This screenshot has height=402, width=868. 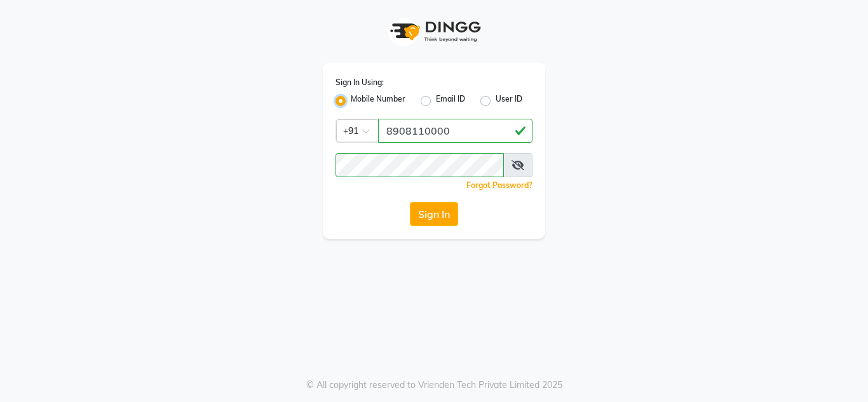 What do you see at coordinates (378, 101) in the screenshot?
I see `label: Mobile Number` at bounding box center [378, 101].